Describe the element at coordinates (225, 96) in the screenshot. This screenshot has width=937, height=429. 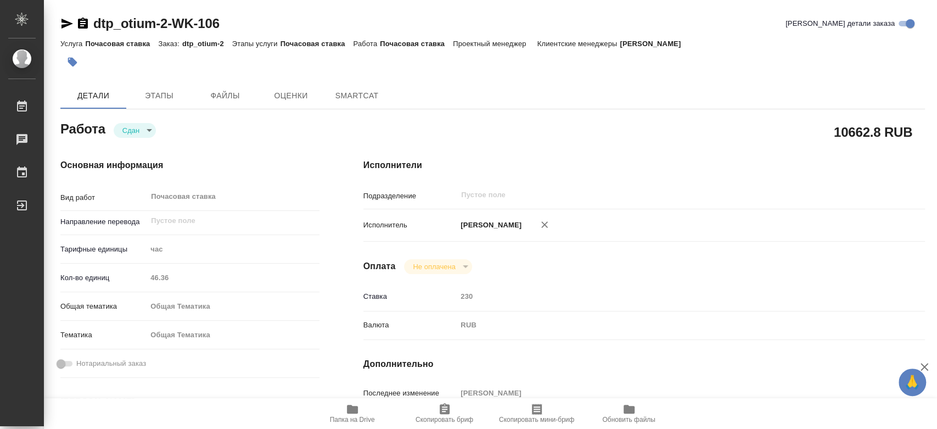
I see `span: Файлы` at that location.